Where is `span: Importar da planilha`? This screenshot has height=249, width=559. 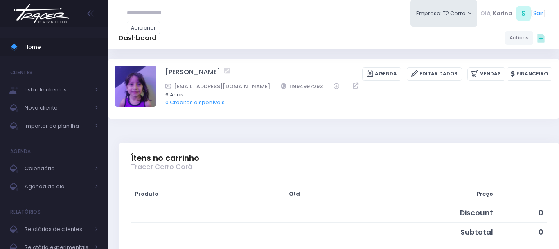
span: Importar da planilha is located at coordinates (57, 126).